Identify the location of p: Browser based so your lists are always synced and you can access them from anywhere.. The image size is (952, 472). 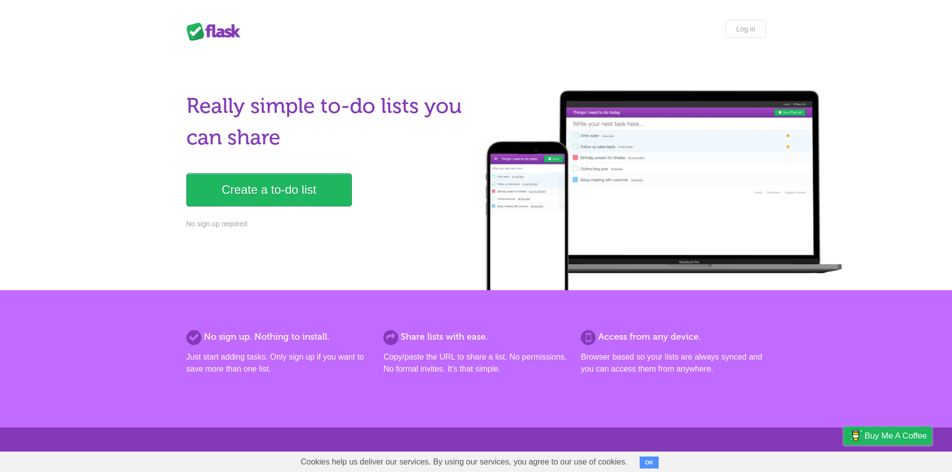
(673, 363).